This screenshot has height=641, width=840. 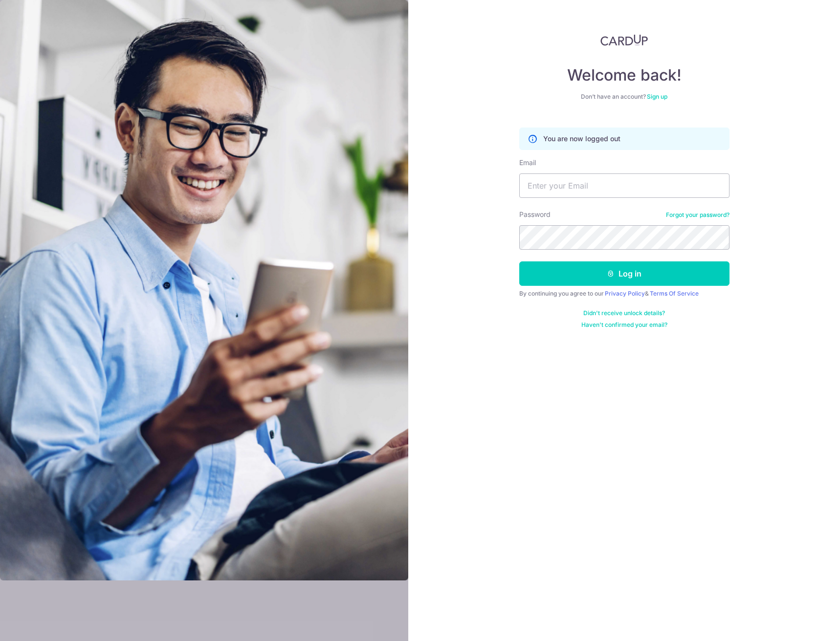 What do you see at coordinates (625, 293) in the screenshot?
I see `a: Privacy Policy` at bounding box center [625, 293].